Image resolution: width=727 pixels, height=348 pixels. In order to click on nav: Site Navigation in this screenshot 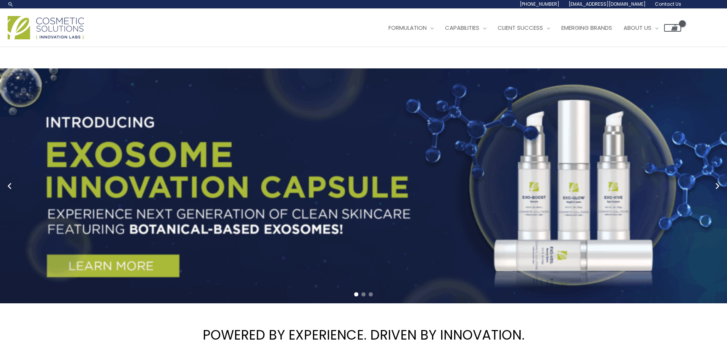, I will do `click(529, 28)`.